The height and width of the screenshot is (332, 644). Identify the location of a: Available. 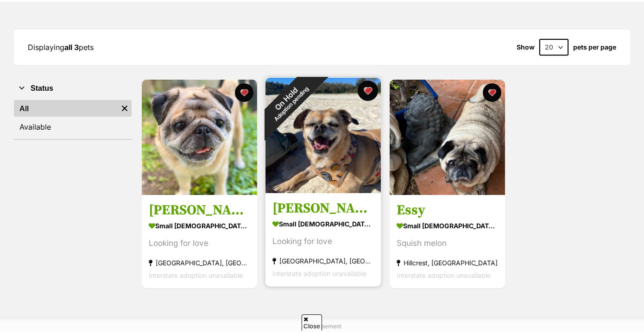
(73, 127).